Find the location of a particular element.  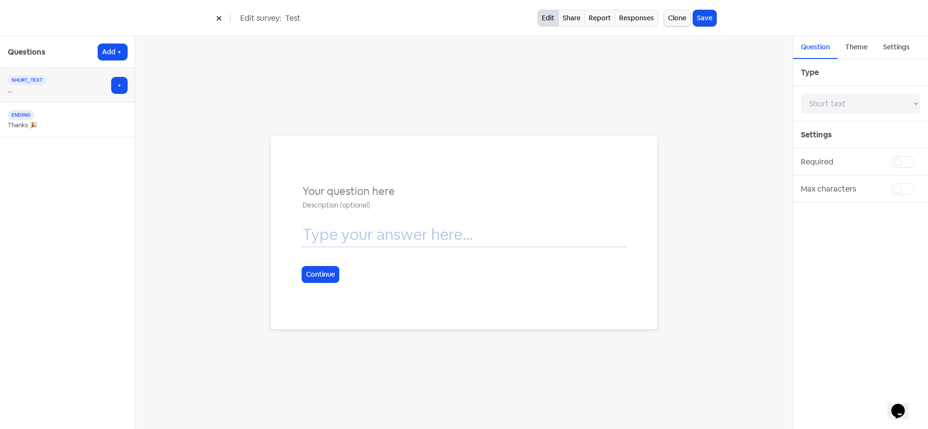

b: Type is located at coordinates (810, 72).